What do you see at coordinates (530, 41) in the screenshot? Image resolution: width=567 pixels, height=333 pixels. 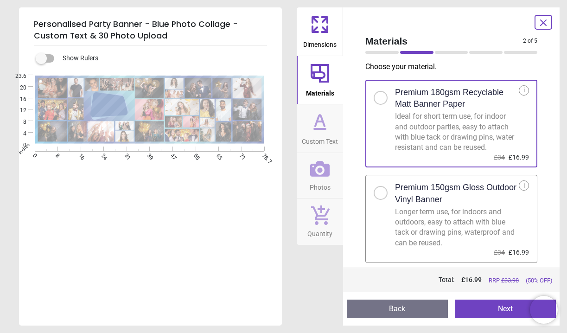 I see `span: 2 of 5` at bounding box center [530, 41].